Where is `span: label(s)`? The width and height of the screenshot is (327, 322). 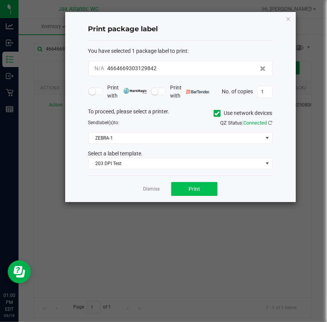
span: label(s) is located at coordinates (107, 123).